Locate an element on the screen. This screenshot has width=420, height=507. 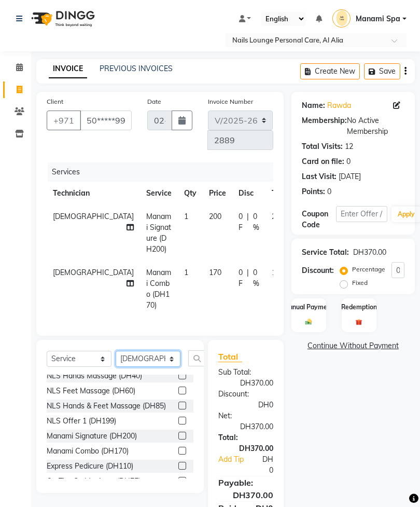
span: Total is located at coordinates (230, 357).